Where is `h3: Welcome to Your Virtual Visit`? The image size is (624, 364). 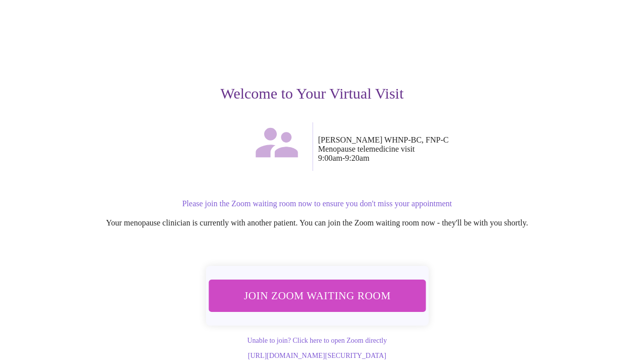 h3: Welcome to Your Virtual Visit is located at coordinates (312, 94).